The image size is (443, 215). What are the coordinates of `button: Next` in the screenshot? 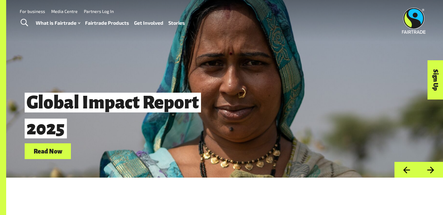 It's located at (431, 169).